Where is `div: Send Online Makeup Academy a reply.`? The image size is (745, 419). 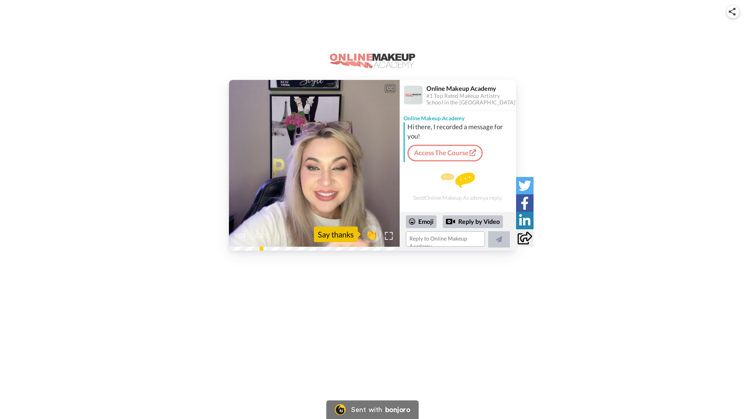 div: Send Online Makeup Academy a reply. is located at coordinates (458, 187).